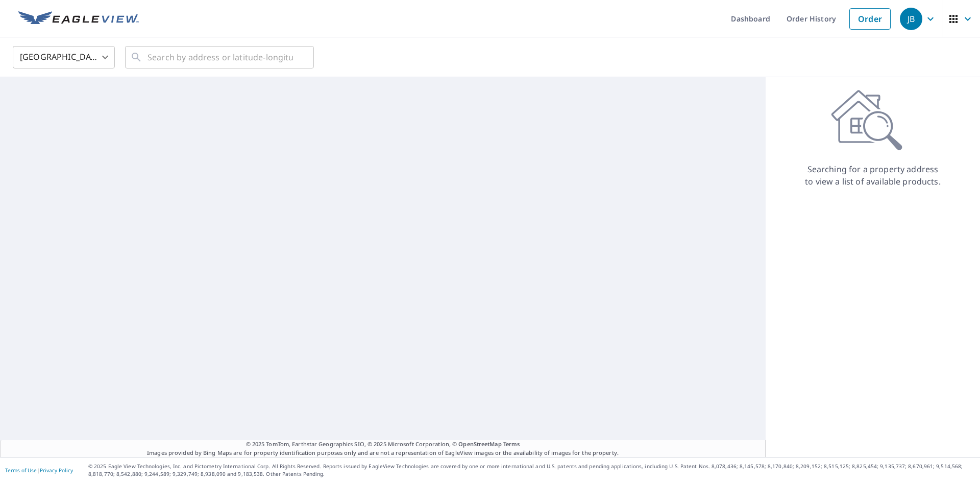 The image size is (980, 483). What do you see at coordinates (21, 470) in the screenshot?
I see `a: Terms of Use` at bounding box center [21, 470].